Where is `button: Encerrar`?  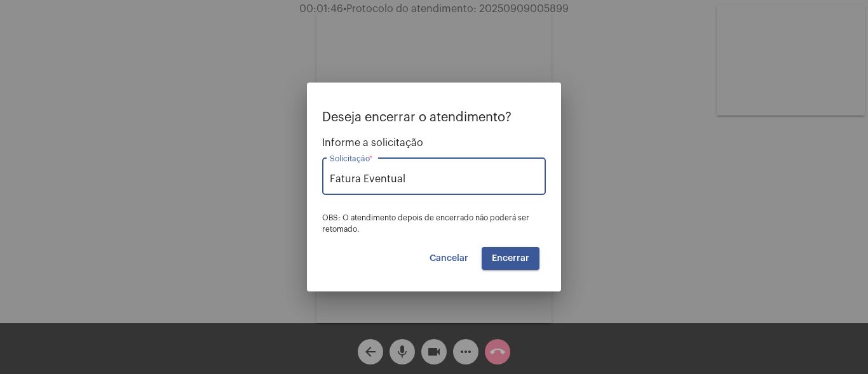 button: Encerrar is located at coordinates (510, 259).